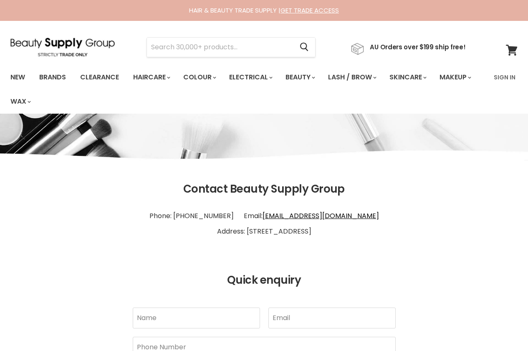 The image size is (528, 351). I want to click on a: Brands, so click(53, 77).